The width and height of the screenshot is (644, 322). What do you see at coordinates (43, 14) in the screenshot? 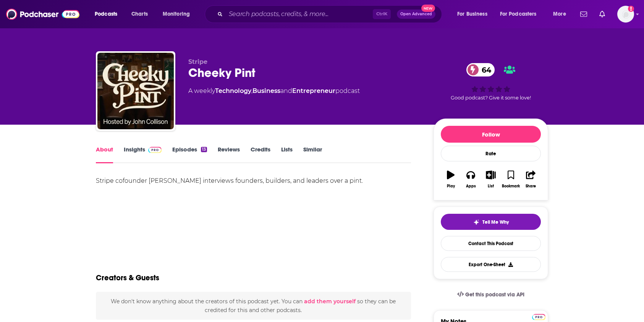
I see `a: Podchaser - Follow, Share and Rate Podcasts` at bounding box center [43, 14].